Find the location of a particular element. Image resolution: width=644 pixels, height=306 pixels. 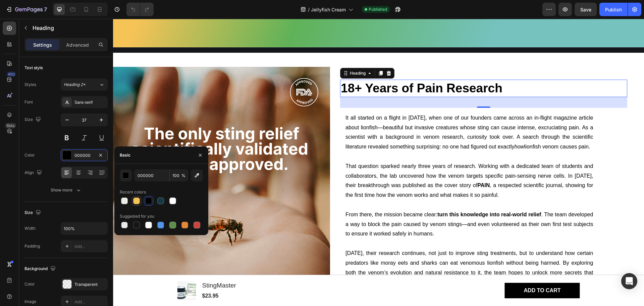

div: Suggested for you is located at coordinates (137, 216).